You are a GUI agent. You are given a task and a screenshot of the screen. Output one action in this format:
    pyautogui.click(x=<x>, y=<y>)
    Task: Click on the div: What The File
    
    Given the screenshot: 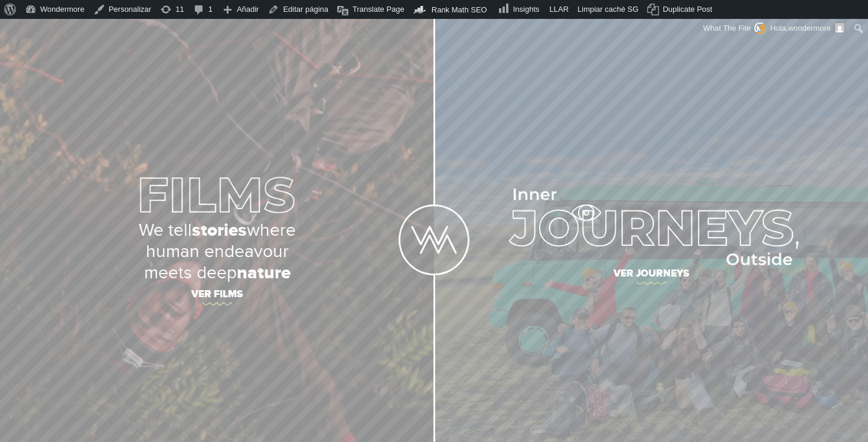 What is the action you would take?
    pyautogui.click(x=731, y=28)
    